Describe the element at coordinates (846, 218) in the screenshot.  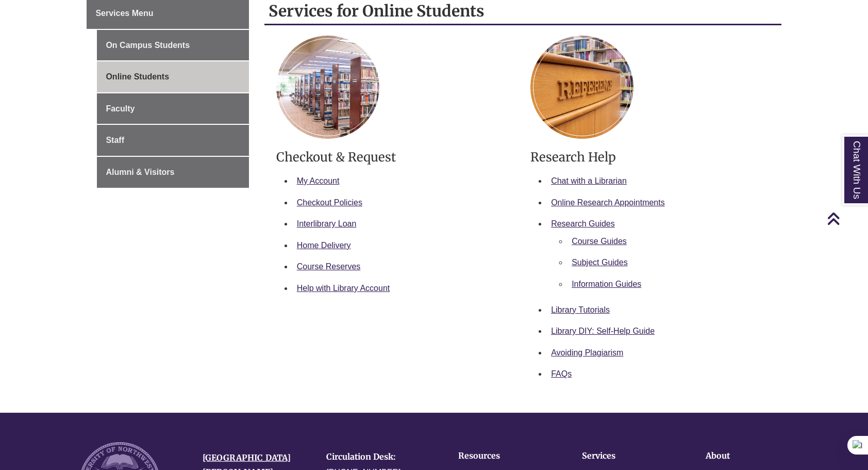
I see `a: Back to Top` at that location.